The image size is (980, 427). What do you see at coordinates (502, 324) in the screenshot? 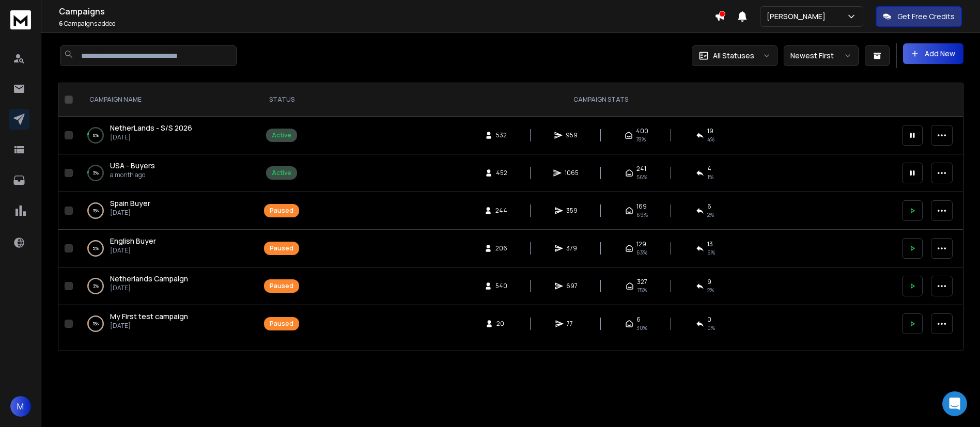
I see `span: 20` at bounding box center [502, 324].